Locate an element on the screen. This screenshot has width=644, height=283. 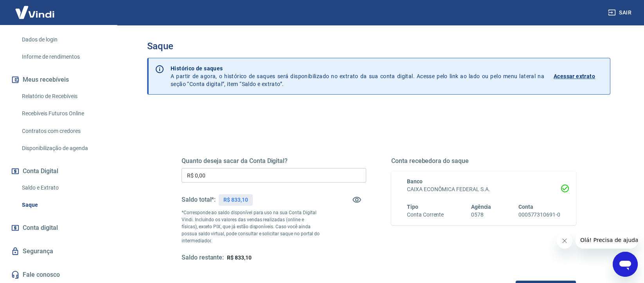
a: Informe de rendimentos is located at coordinates (63, 57).